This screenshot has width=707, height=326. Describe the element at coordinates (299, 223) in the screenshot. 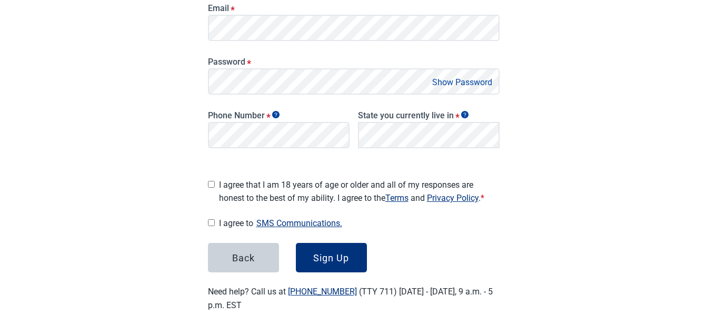

I see `button: Show SMS communications details` at that location.